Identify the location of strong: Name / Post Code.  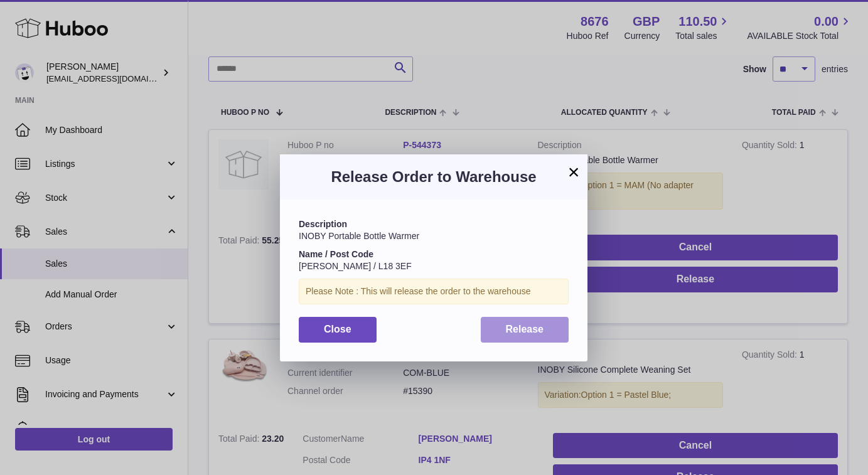
(336, 254).